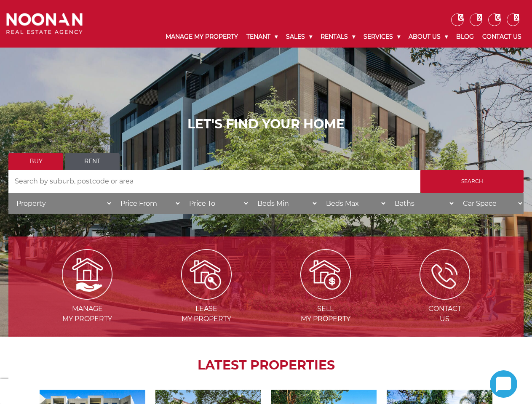 This screenshot has height=404, width=532. I want to click on span: Contact Us, so click(444, 314).